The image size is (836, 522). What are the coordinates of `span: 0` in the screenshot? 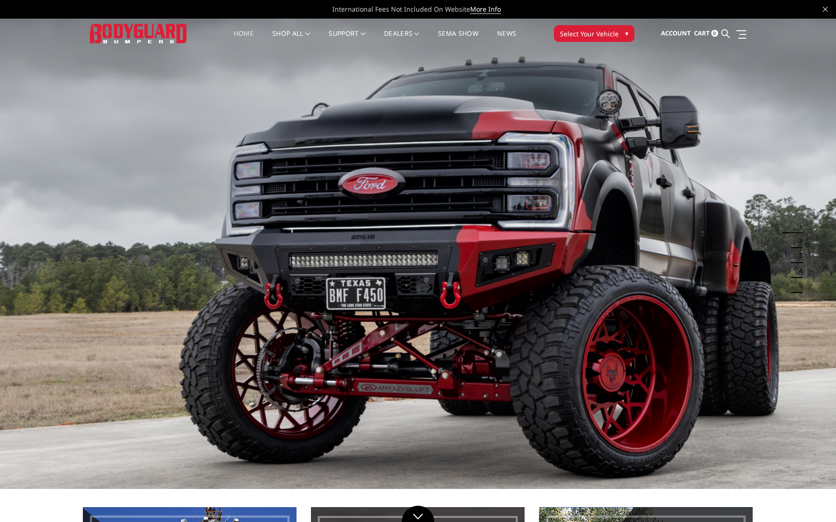 It's located at (714, 33).